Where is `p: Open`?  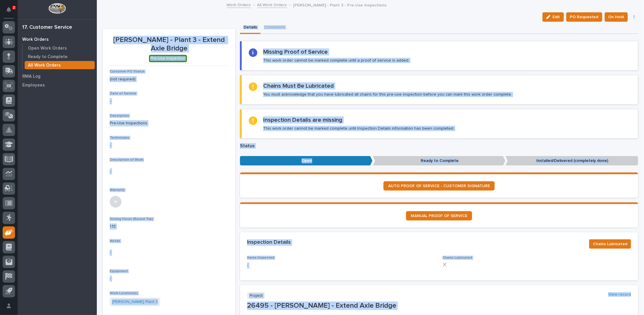 p: Open is located at coordinates (306, 161).